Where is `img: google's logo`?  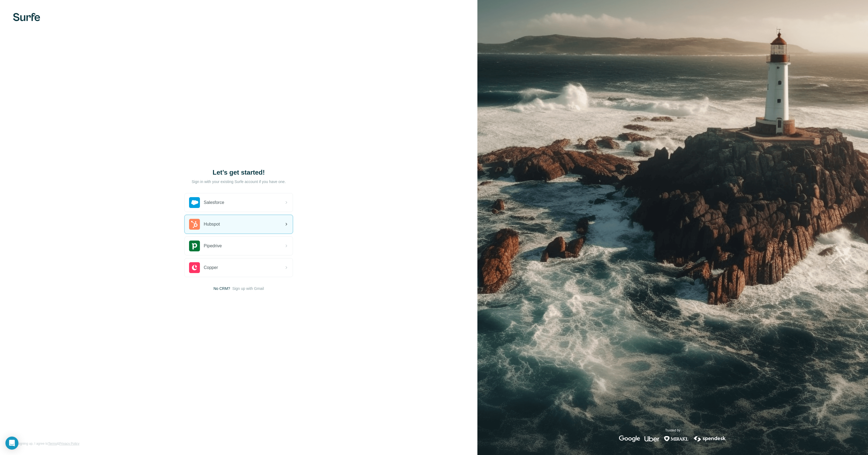 img: google's logo is located at coordinates (630, 439).